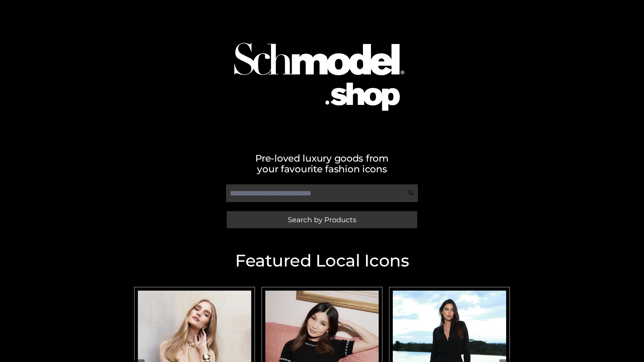 The image size is (644, 362). Describe the element at coordinates (411, 193) in the screenshot. I see `img: Search Icon` at that location.